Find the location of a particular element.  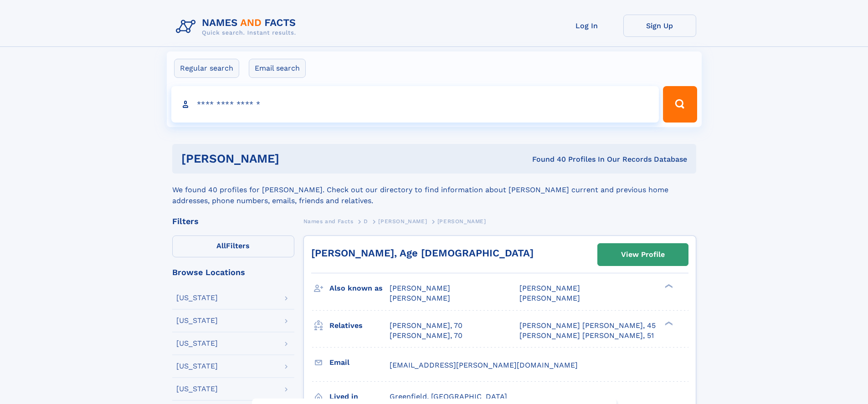

a: Names and Facts is located at coordinates (328, 221).